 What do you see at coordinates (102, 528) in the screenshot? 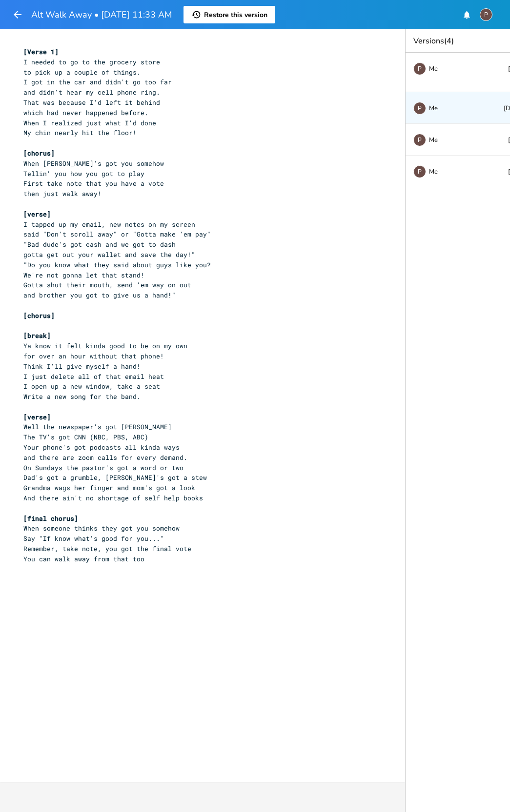
I see `span: When someone thinks they got you somehow` at bounding box center [102, 528].